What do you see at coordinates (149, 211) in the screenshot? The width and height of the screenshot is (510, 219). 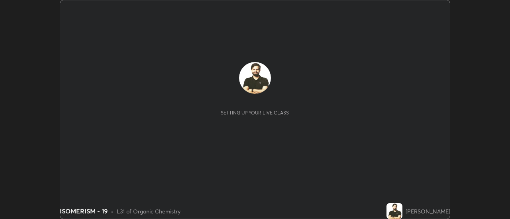 I see `div: L31 of Organic Chemistry` at bounding box center [149, 211].